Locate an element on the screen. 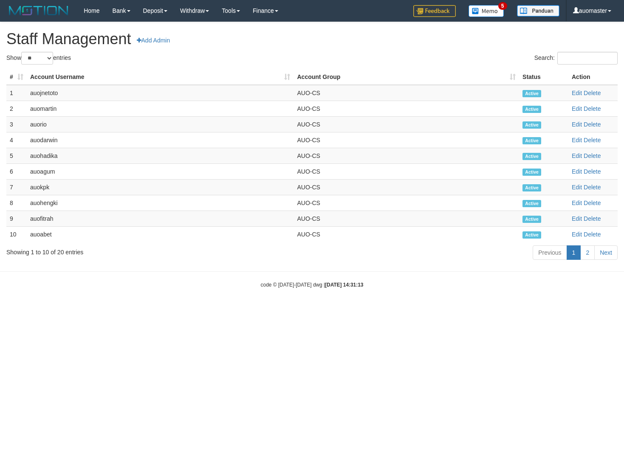 The height and width of the screenshot is (450, 624). a: Next is located at coordinates (606, 253).